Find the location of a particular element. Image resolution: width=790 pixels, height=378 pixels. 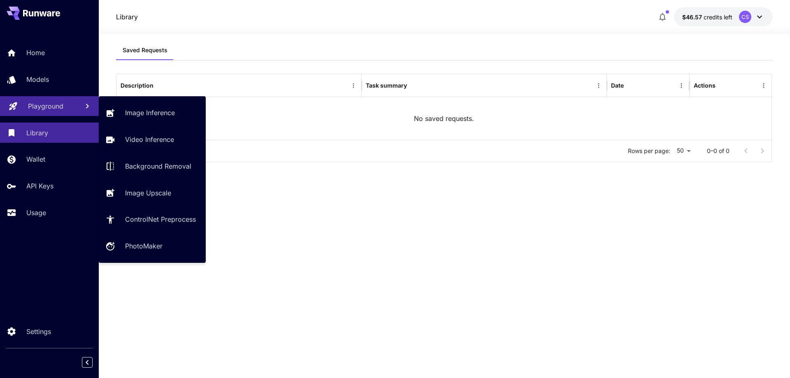

p: Background Removal is located at coordinates (158, 166).